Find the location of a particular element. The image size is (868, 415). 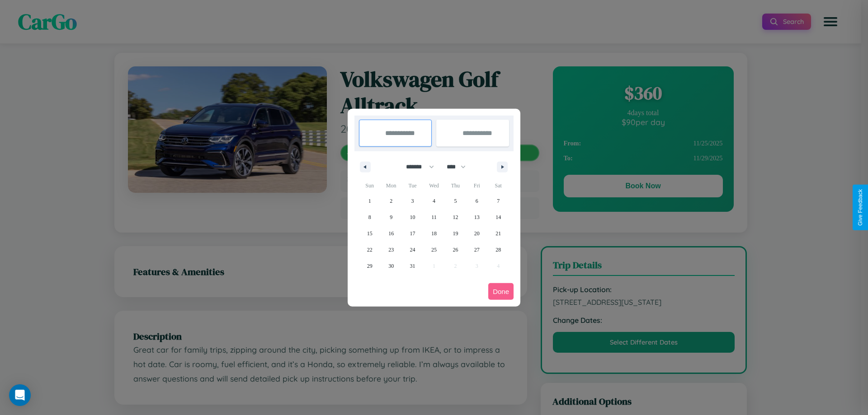

span: Fri is located at coordinates (476, 186).